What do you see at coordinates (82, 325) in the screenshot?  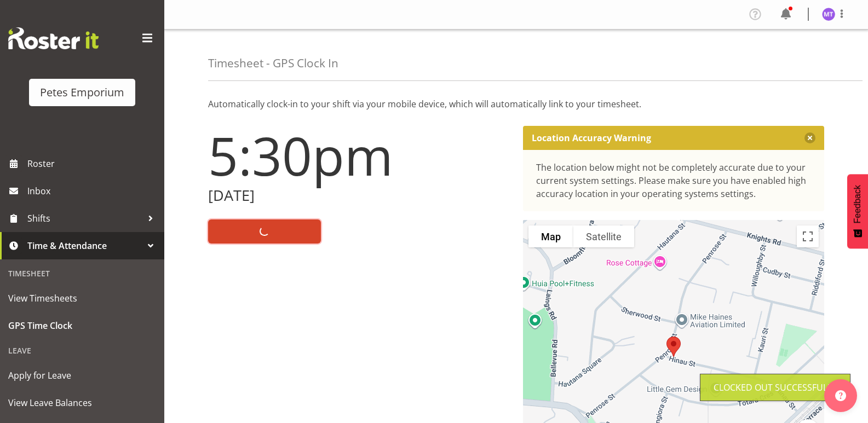 I see `span: GPS Time Clock` at bounding box center [82, 325].